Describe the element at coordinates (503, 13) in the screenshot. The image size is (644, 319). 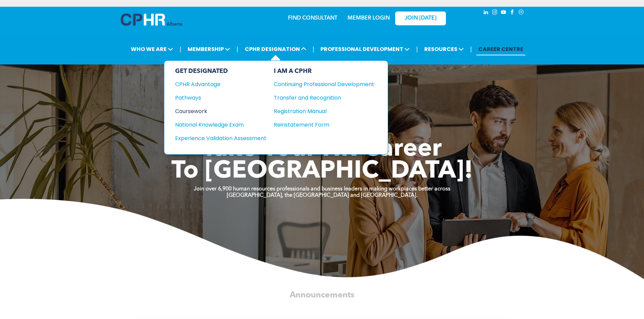
I see `a: youtube` at that location.